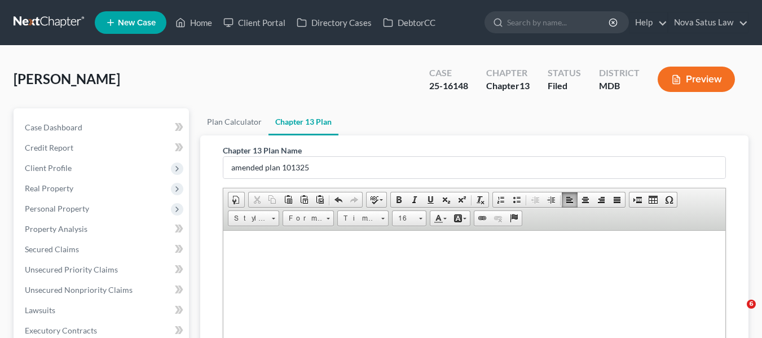  Describe the element at coordinates (334, 23) in the screenshot. I see `a: Directory Cases` at that location.